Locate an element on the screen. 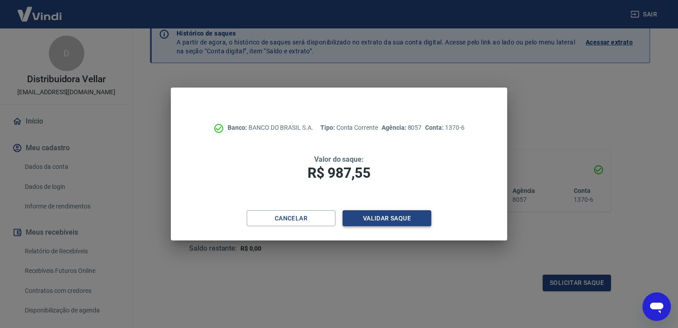  button: Validar saque is located at coordinates (387, 218).